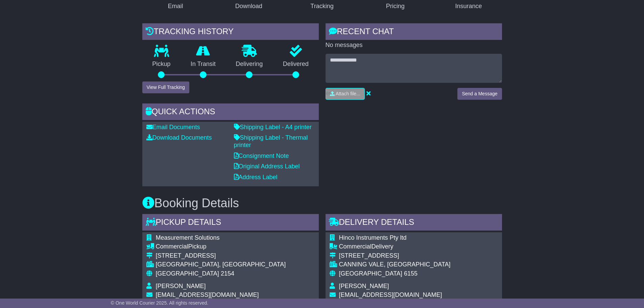  I want to click on span: Measurement Solutions, so click(188, 238).